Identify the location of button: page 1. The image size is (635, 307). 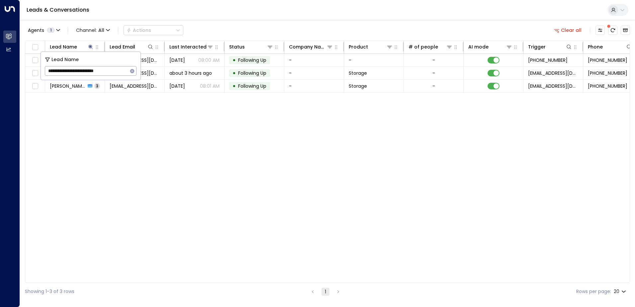
(326, 292).